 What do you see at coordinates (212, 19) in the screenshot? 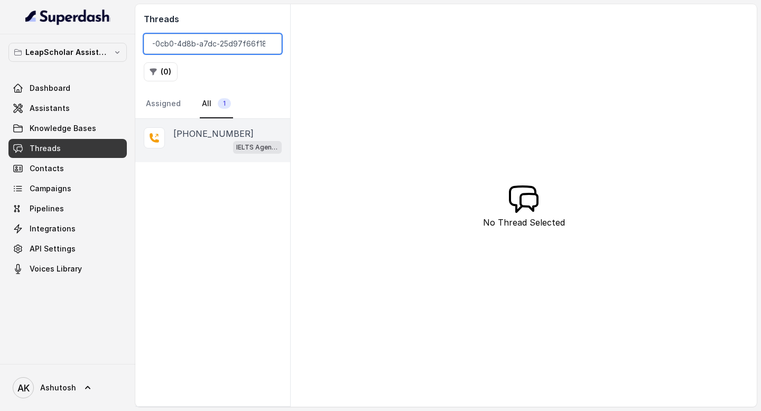
I see `h2: Threads` at bounding box center [212, 19].